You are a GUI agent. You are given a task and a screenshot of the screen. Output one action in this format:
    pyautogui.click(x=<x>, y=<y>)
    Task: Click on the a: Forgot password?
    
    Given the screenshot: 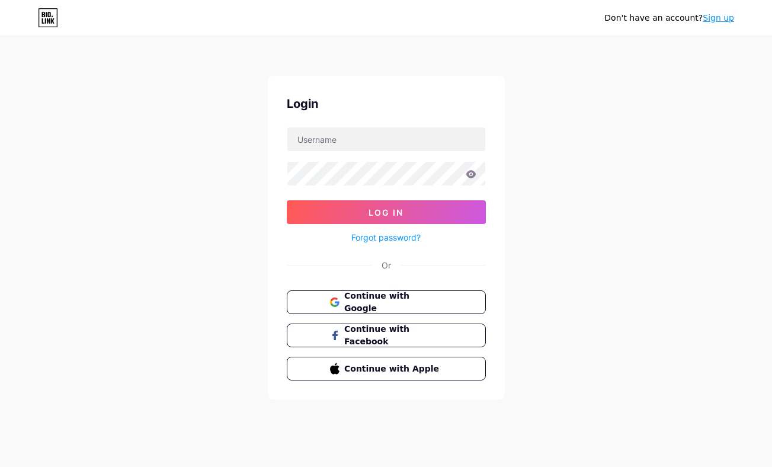 What is the action you would take?
    pyautogui.click(x=386, y=237)
    